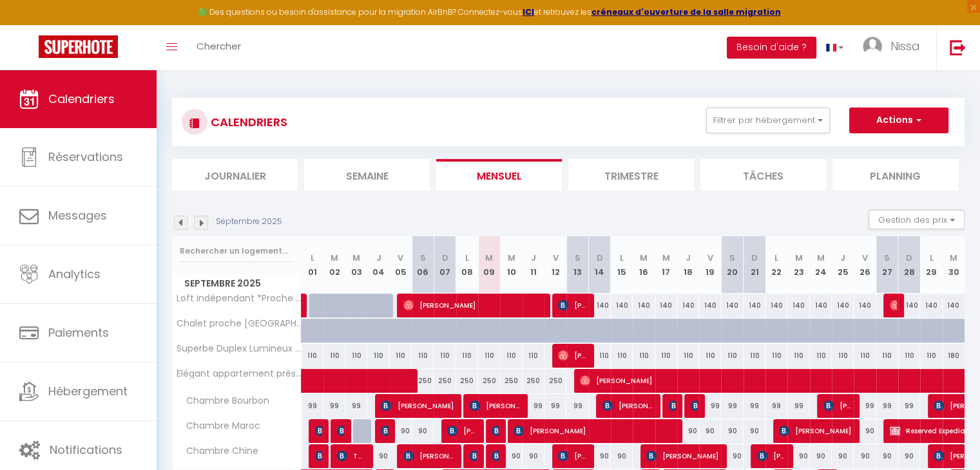 This screenshot has height=470, width=980. Describe the element at coordinates (895, 174) in the screenshot. I see `li: Planning` at that location.